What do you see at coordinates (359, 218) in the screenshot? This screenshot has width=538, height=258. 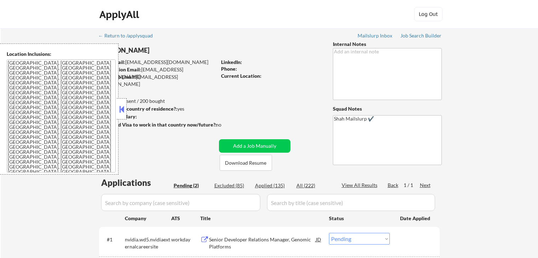 I see `div: Status` at bounding box center [359, 218].